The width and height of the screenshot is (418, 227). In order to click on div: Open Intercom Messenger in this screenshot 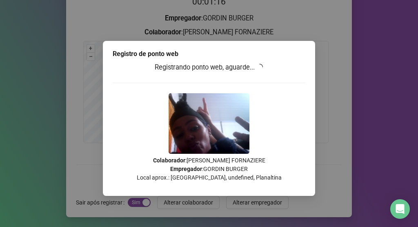, I will do `click(401, 209)`.